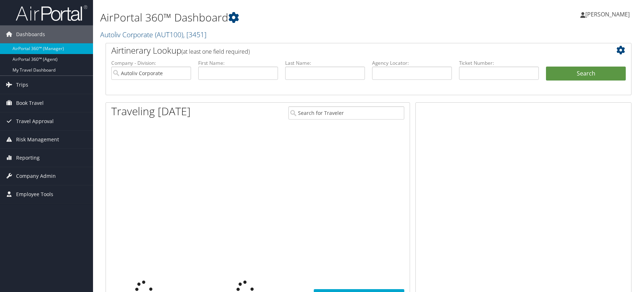 The height and width of the screenshot is (292, 644). What do you see at coordinates (52, 13) in the screenshot?
I see `img: airportal-logo.png` at bounding box center [52, 13].